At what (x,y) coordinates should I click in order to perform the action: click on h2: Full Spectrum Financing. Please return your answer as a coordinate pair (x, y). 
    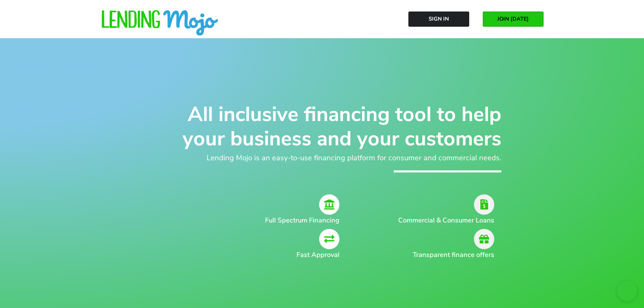
    Looking at the image, I should click on (257, 220).